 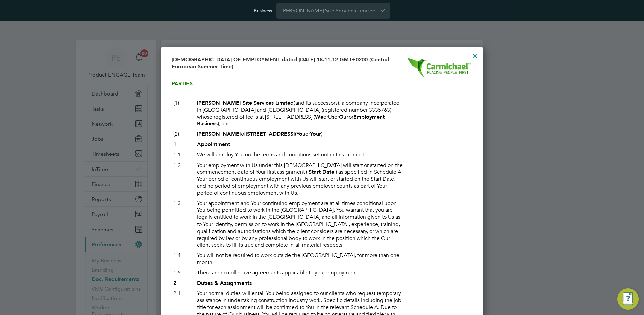 I want to click on p: 1.5, so click(x=183, y=273).